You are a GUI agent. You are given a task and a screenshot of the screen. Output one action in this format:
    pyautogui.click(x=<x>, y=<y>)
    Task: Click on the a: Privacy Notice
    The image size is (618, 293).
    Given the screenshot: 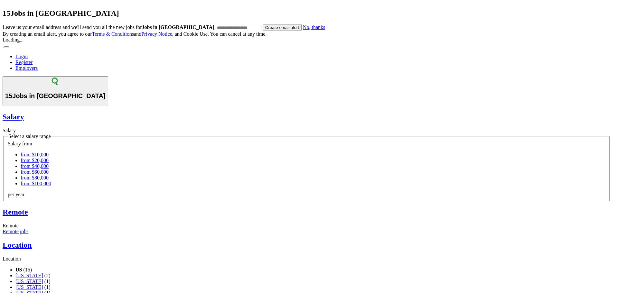 What is the action you would take?
    pyautogui.click(x=157, y=34)
    